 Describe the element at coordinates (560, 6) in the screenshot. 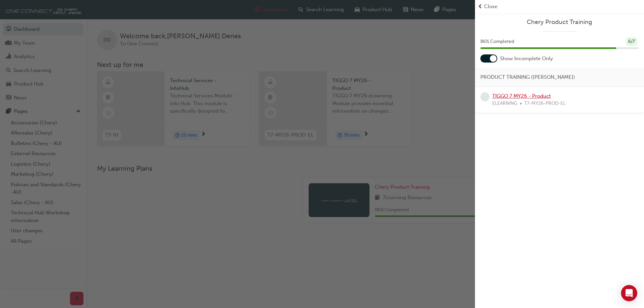

I see `button: prev-iconClose` at that location.